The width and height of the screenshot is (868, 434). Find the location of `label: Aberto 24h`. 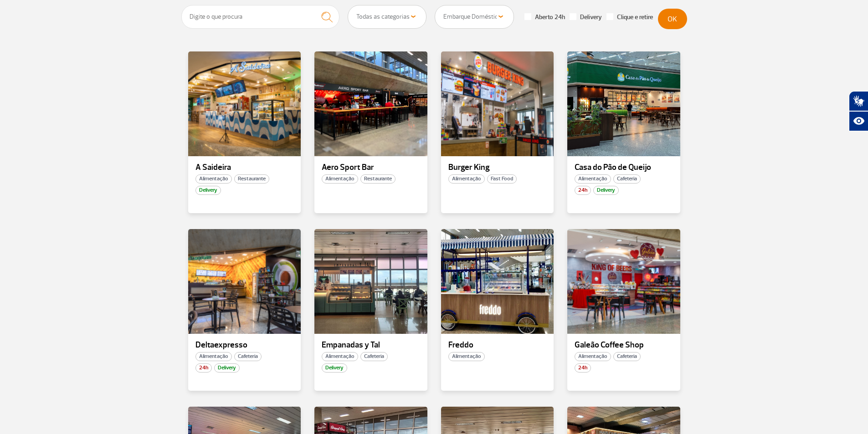

label: Aberto 24h is located at coordinates (544, 17).